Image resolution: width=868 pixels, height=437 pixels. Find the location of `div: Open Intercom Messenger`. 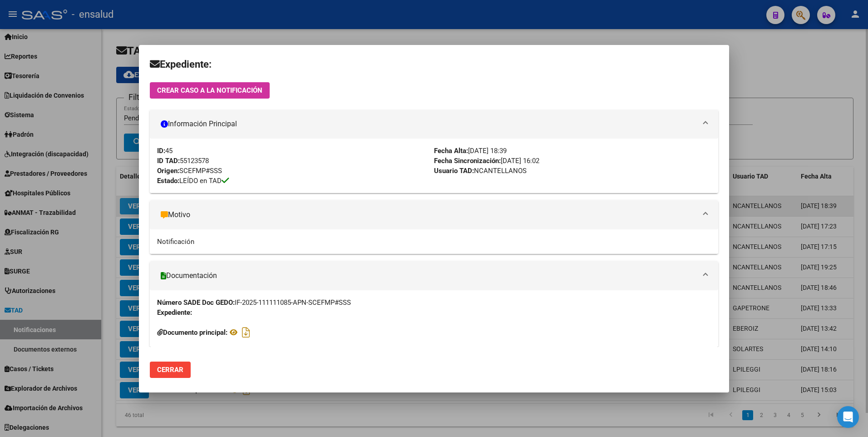

div: Open Intercom Messenger is located at coordinates (848, 417).